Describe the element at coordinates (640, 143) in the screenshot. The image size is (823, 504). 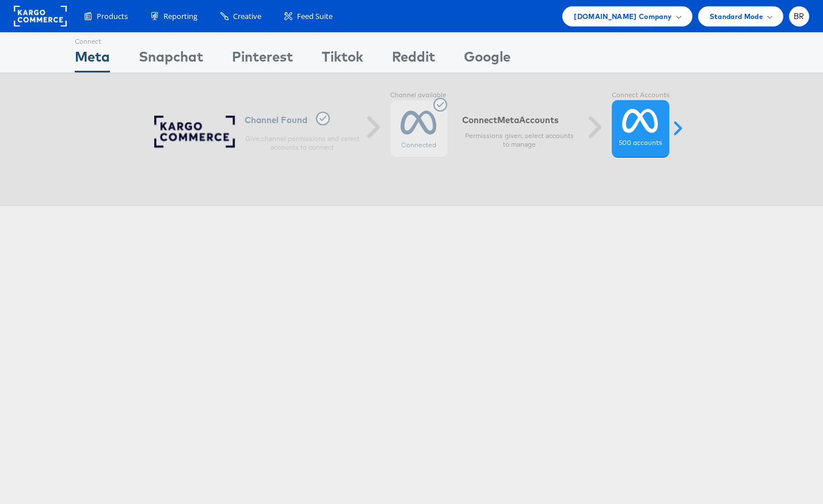
I see `label: 500 accounts` at that location.